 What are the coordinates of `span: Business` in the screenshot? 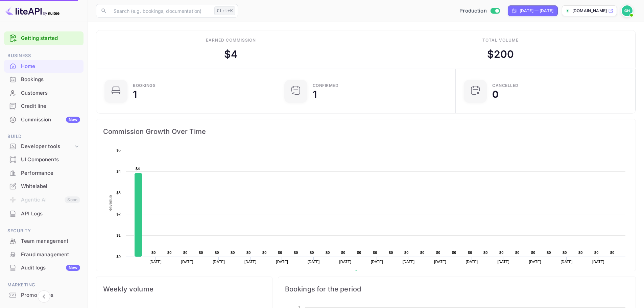 It's located at (44, 56).